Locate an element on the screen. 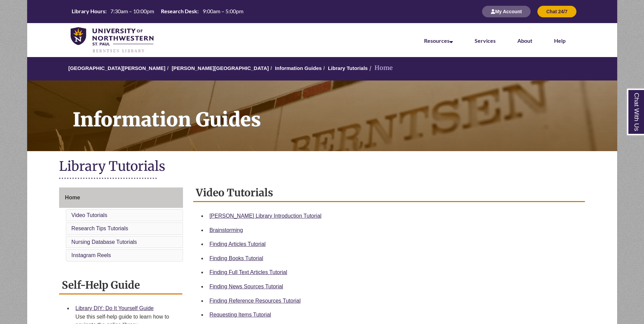 The image size is (644, 324). a: Video Tutorials is located at coordinates (90, 215).